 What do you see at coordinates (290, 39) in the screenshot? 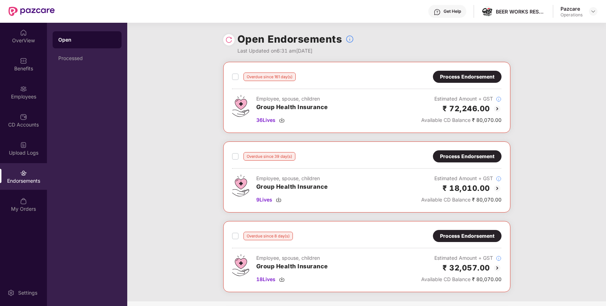
I see `h1: Open Endorsements` at bounding box center [290, 39].